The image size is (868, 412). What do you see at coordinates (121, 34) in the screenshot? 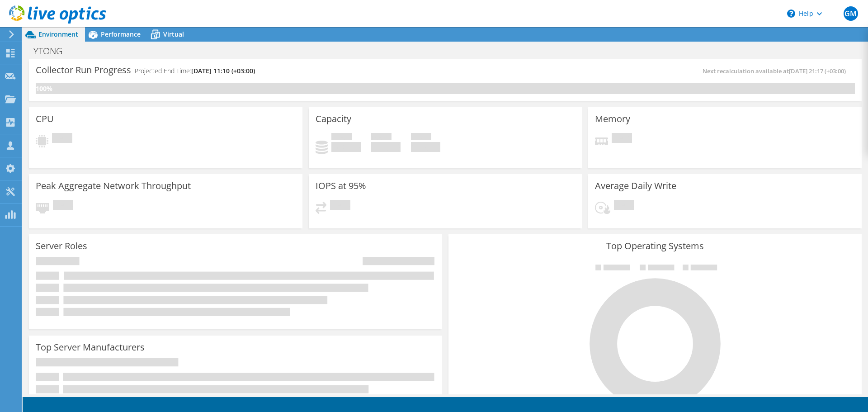
I see `span: Performance` at bounding box center [121, 34].